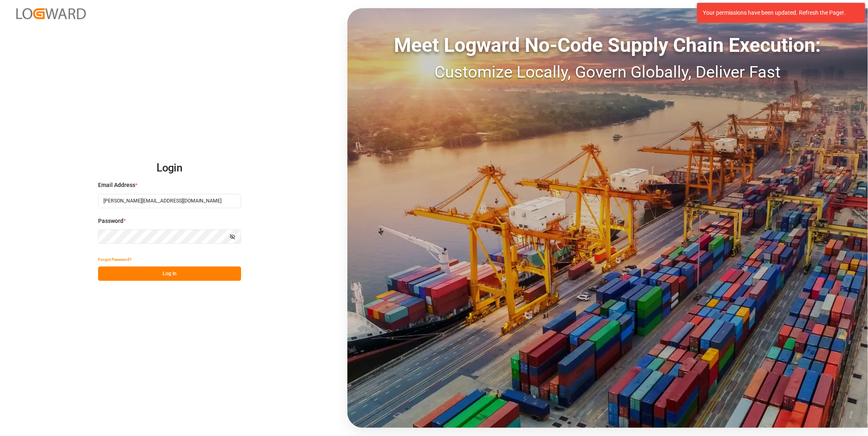 The width and height of the screenshot is (868, 436). I want to click on button: Forgot Password?, so click(115, 259).